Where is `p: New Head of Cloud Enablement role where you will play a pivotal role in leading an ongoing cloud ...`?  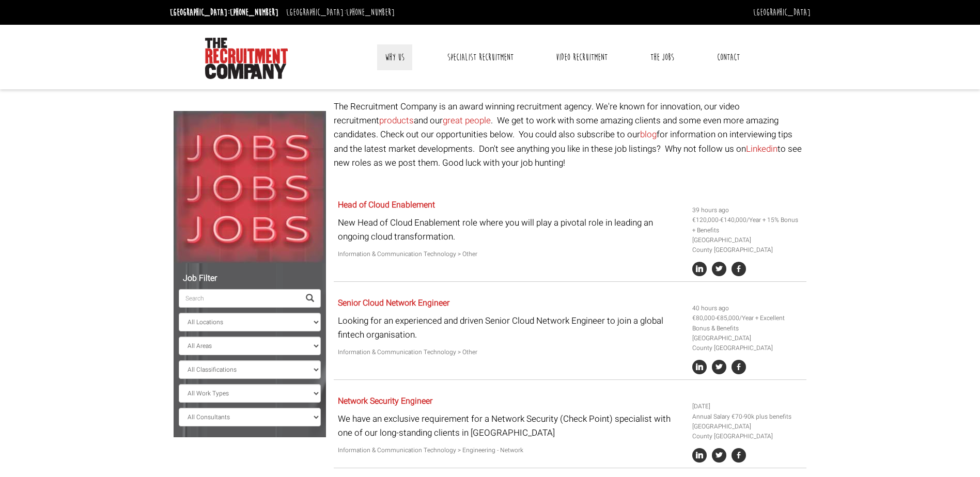
p: New Head of Cloud Enablement role where you will play a pivotal role in leading an ongoing cloud ... is located at coordinates (511, 230).